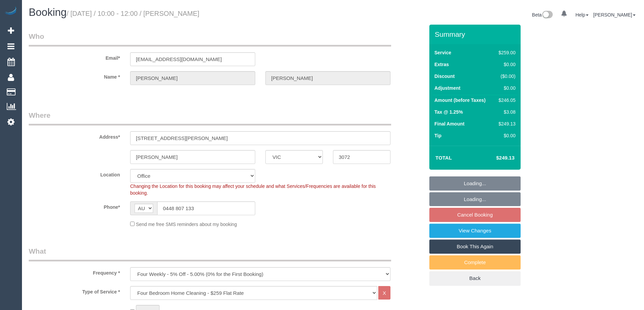 This screenshot has width=644, height=310. Describe the element at coordinates (475, 231) in the screenshot. I see `a: View Changes` at that location.